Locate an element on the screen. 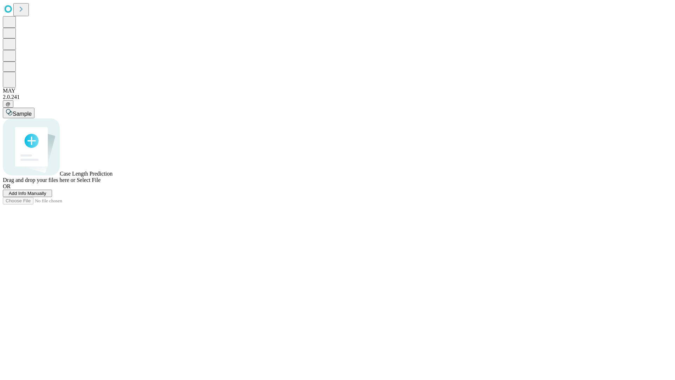 This screenshot has height=380, width=675. button: Sample is located at coordinates (19, 113).